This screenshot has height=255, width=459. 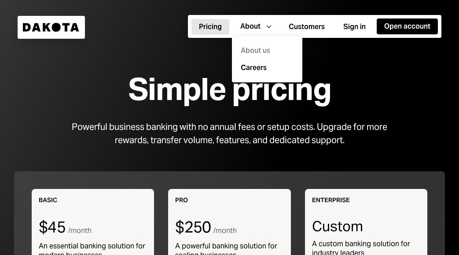 What do you see at coordinates (255, 26) in the screenshot?
I see `button: About` at bounding box center [255, 26].